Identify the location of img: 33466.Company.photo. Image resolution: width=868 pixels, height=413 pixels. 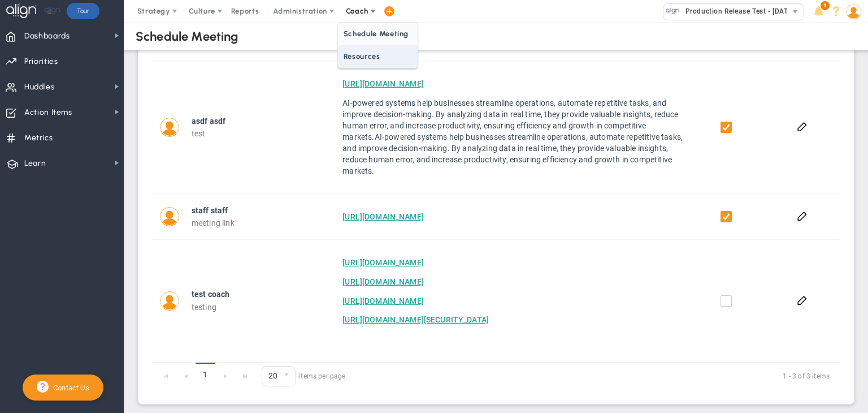
(673, 11).